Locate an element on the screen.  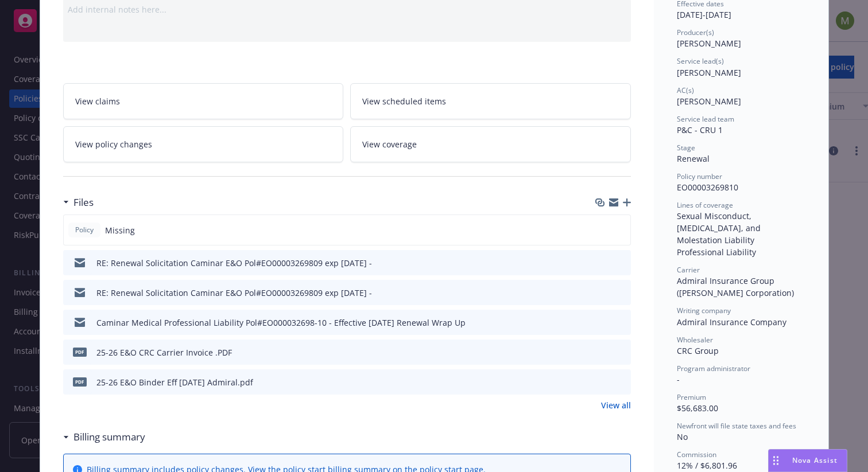
div: Billing summary is located at coordinates (104, 438).